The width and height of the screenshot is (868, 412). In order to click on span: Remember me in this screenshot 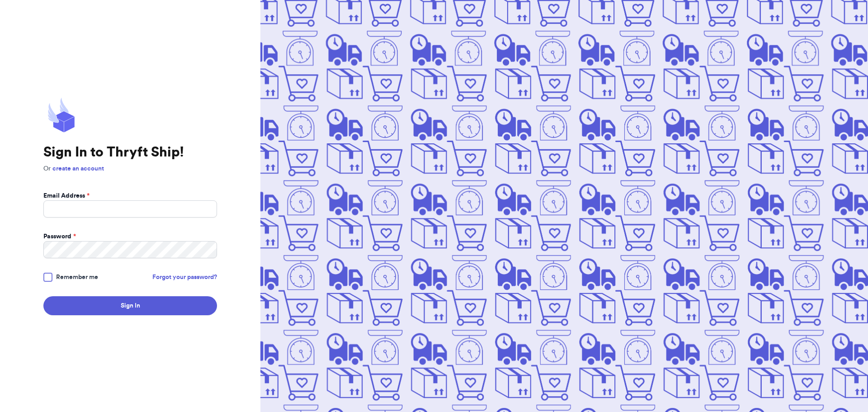, I will do `click(77, 277)`.